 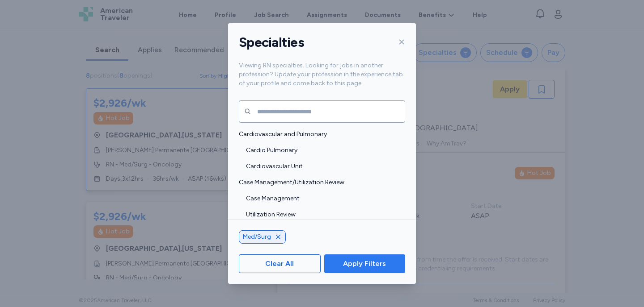 What do you see at coordinates (257, 237) in the screenshot?
I see `span: Med/Surg` at bounding box center [257, 237].